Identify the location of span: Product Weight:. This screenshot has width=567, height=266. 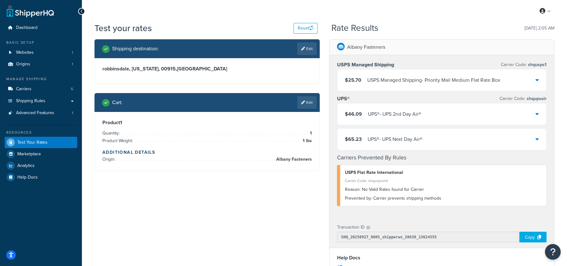
(118, 141).